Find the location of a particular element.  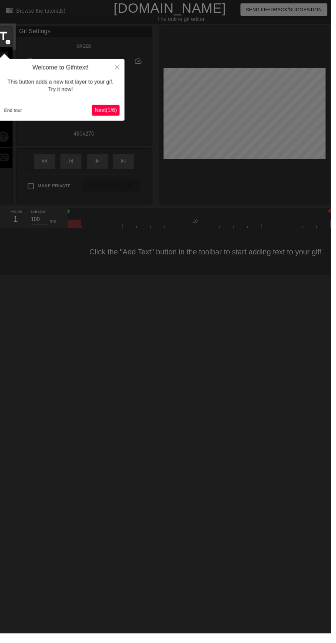

button: Next is located at coordinates (107, 112).